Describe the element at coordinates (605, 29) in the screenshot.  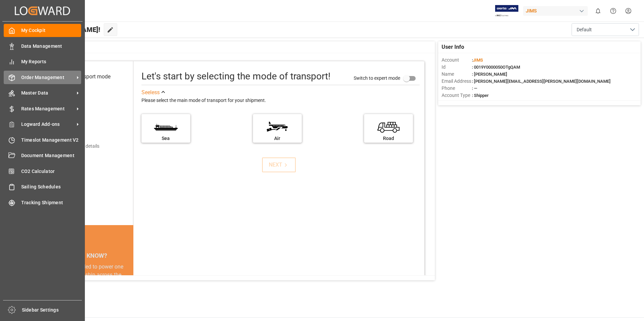
I see `button: open menu` at that location.